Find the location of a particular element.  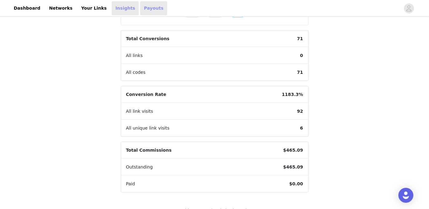

span: Conversion Rate is located at coordinates (146, 94).